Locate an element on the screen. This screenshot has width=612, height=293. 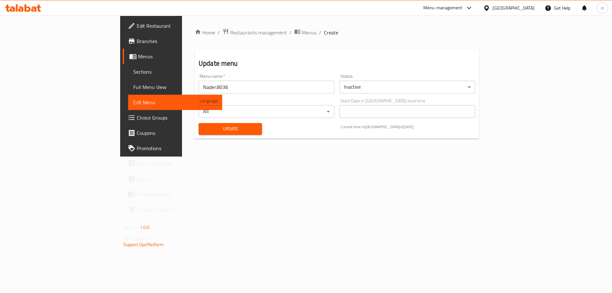
span: Grocery Checklist is located at coordinates (177, 210).